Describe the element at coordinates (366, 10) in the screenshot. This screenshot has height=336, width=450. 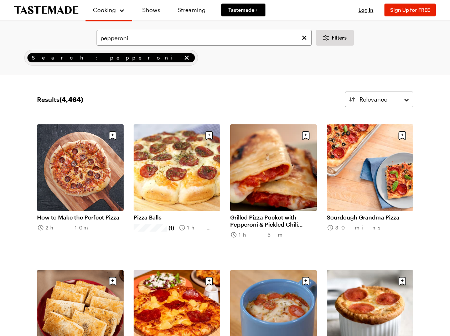
I see `span: Log In` at that location.